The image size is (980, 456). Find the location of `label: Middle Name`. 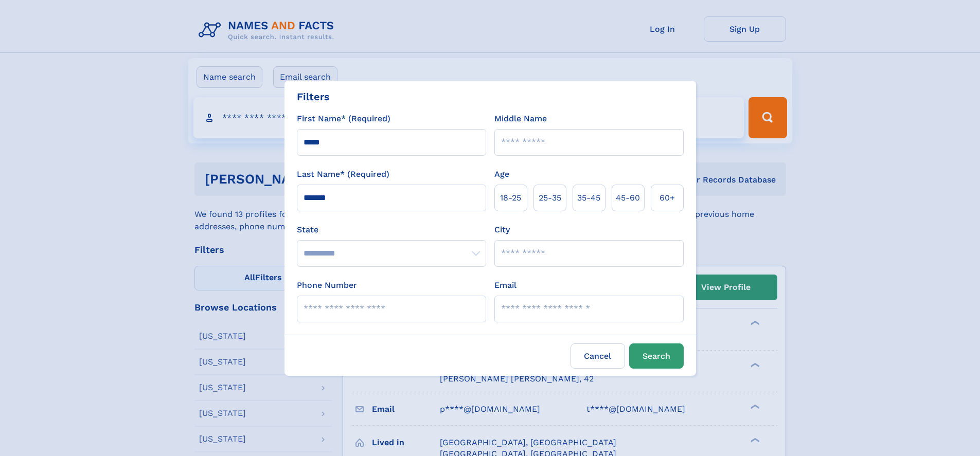

label: Middle Name is located at coordinates (521, 119).